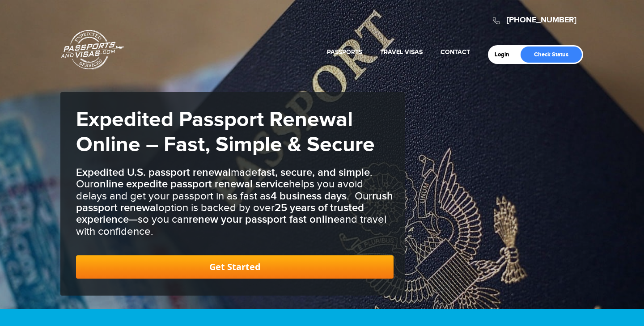 Image resolution: width=644 pixels, height=326 pixels. I want to click on h3: made . Our helps you avoid delays and get your passport in as fast as . Our option is backed by o..., so click(235, 202).